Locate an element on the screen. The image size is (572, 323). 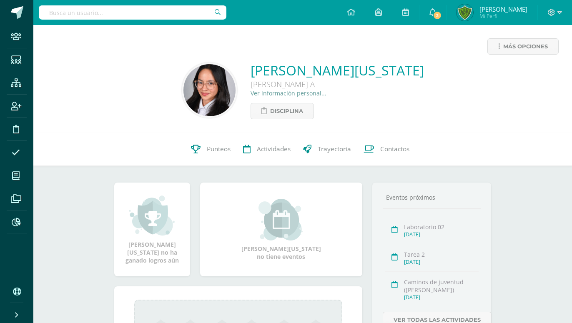
div: Tarea 2 is located at coordinates (441, 254).